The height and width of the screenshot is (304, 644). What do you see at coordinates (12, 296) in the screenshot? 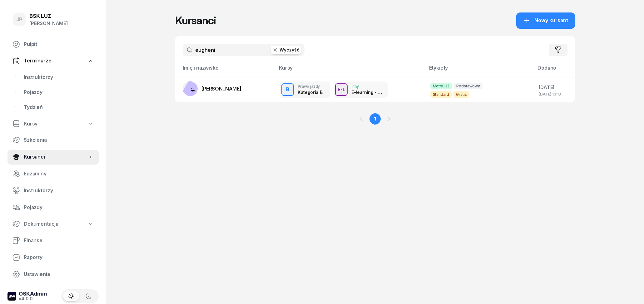
I see `img: logo-xs-dark@2x.png` at bounding box center [12, 296].